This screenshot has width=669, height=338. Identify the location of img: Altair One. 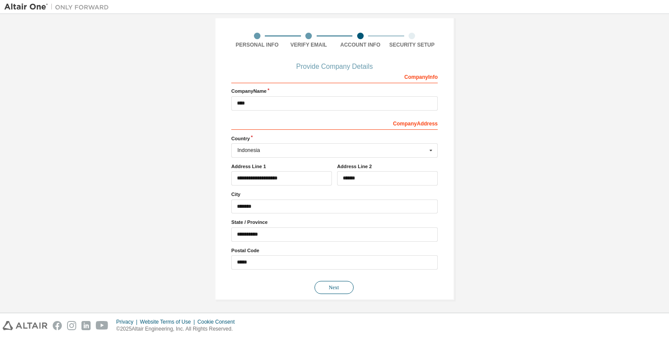
(59, 7).